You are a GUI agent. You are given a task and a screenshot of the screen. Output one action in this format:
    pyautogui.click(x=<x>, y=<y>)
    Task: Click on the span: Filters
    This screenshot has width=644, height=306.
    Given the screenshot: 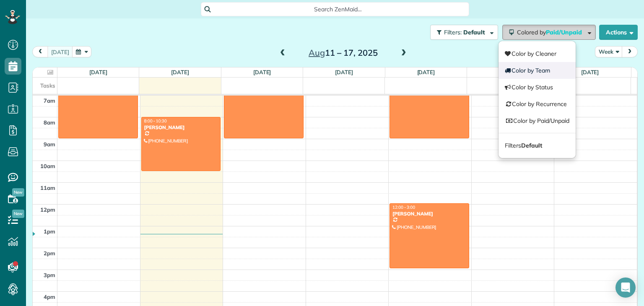 What is the action you would take?
    pyautogui.click(x=524, y=146)
    